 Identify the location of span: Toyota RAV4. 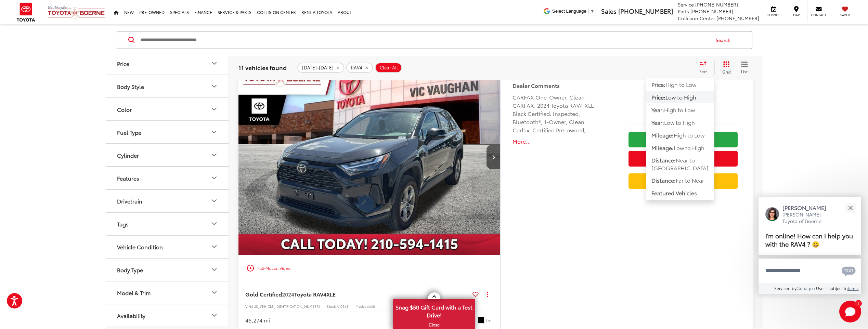
(310, 294).